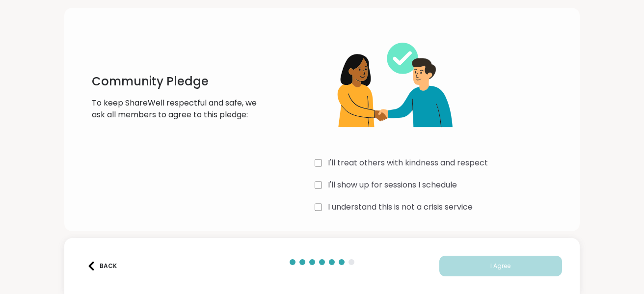  Describe the element at coordinates (400, 207) in the screenshot. I see `label: I understand this is not a crisis service` at that location.